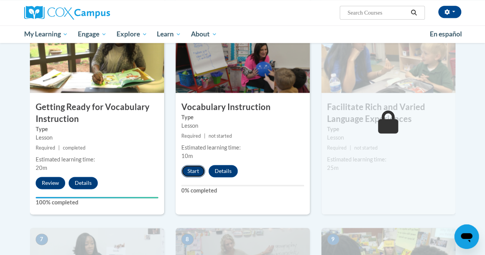 The image size is (485, 255). Describe the element at coordinates (42, 239) in the screenshot. I see `span: 7` at that location.